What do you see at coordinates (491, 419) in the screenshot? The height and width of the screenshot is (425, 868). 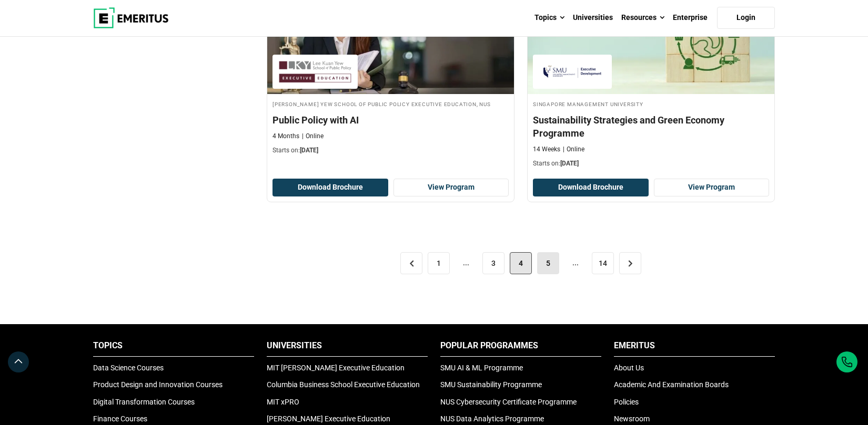 I see `a: NUS Data Analytics Programme` at bounding box center [491, 419].